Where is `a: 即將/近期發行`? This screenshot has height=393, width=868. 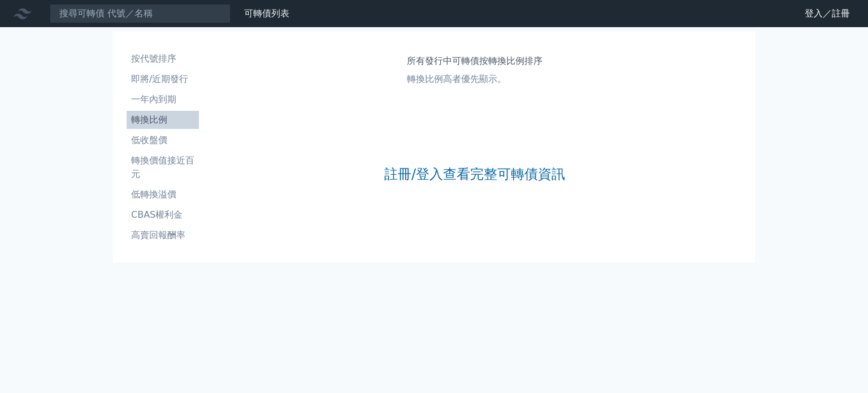
a: 即將/近期發行 is located at coordinates (163, 79).